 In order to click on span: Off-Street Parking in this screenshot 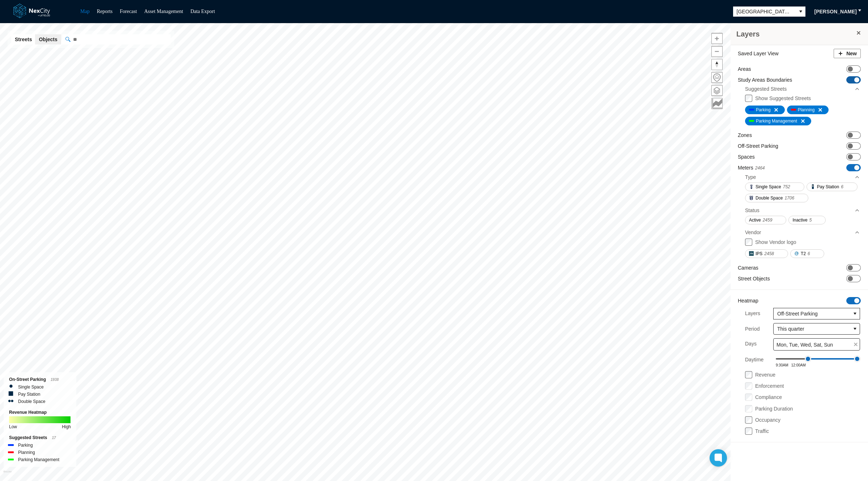, I will do `click(811, 314)`.